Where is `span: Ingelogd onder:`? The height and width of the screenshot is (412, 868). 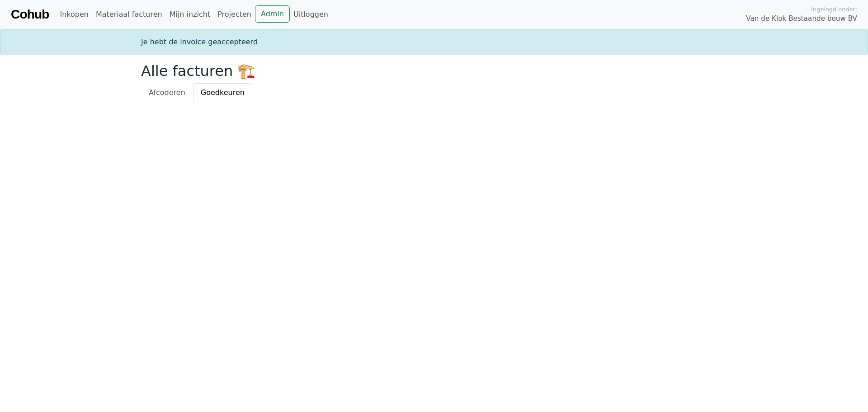
span: Ingelogd onder: is located at coordinates (834, 9).